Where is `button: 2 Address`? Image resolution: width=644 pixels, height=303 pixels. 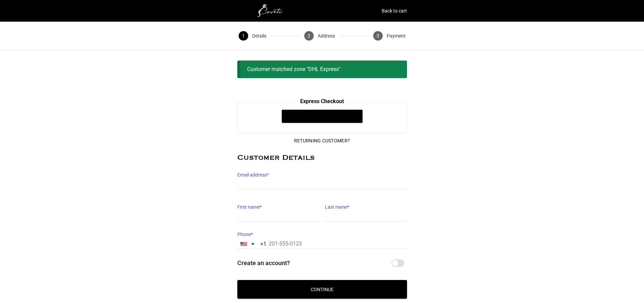 button: 2 Address is located at coordinates (320, 36).